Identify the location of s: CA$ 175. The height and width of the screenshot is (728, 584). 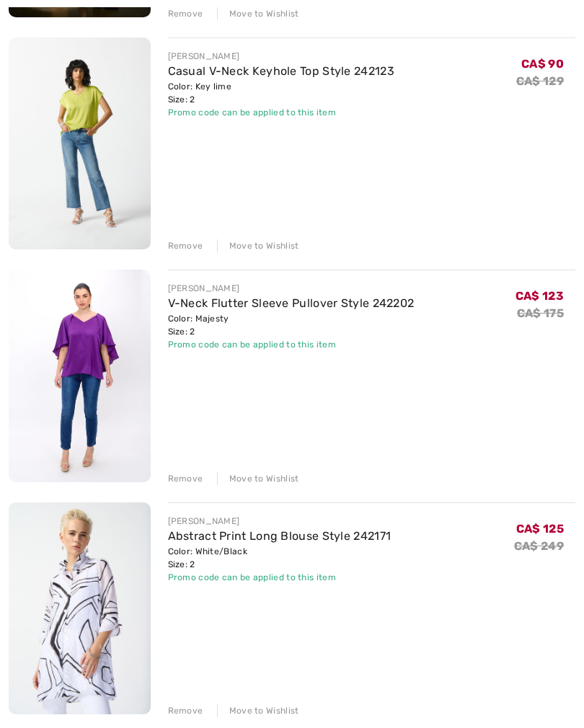
(540, 312).